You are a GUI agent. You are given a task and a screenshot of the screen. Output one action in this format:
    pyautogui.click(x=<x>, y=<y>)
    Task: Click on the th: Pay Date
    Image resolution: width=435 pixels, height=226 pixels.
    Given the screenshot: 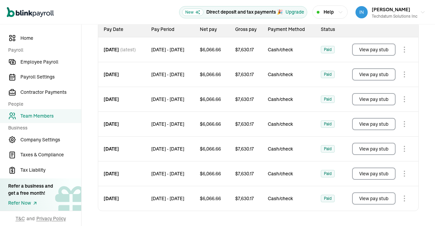 What is the action you would take?
    pyautogui.click(x=122, y=30)
    